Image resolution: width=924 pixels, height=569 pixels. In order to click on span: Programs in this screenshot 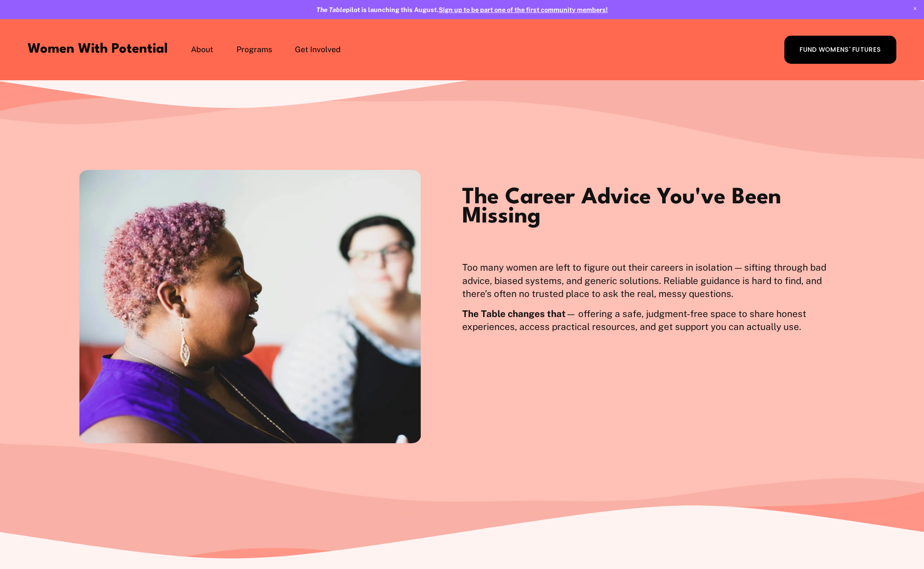, I will do `click(254, 50)`.